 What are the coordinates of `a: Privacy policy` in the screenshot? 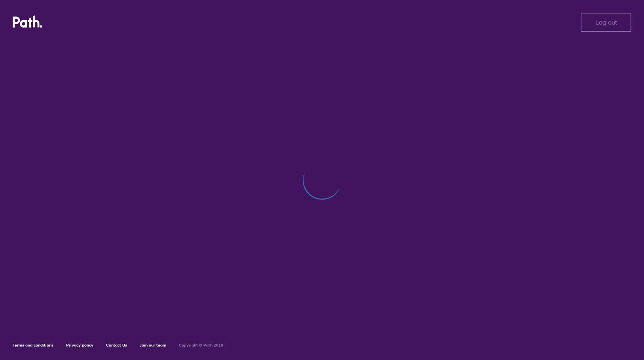 It's located at (79, 345).